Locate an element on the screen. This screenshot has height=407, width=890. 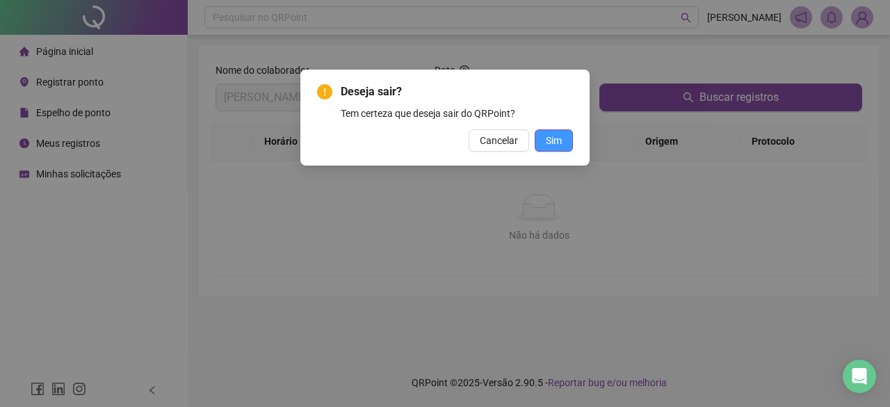
div: Open Intercom Messenger is located at coordinates (859, 376).